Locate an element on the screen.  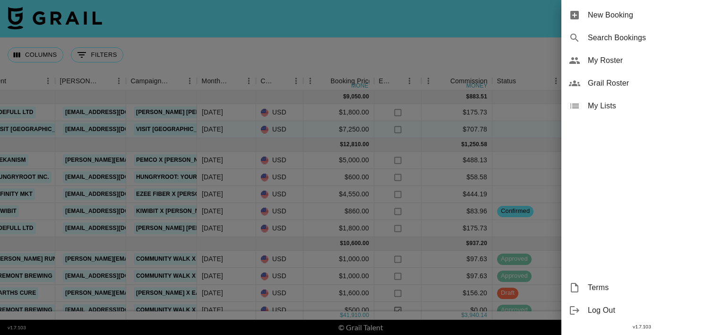
div: Search Bookings is located at coordinates (642, 38).